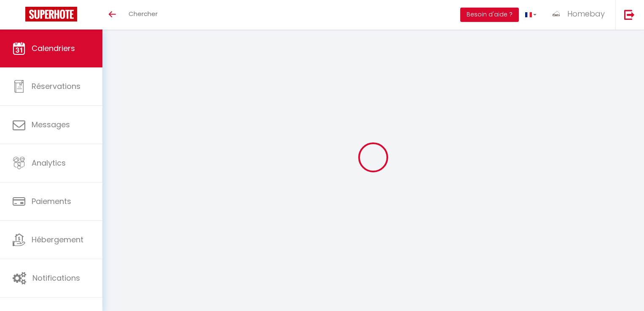  I want to click on span: Hébergement, so click(58, 239).